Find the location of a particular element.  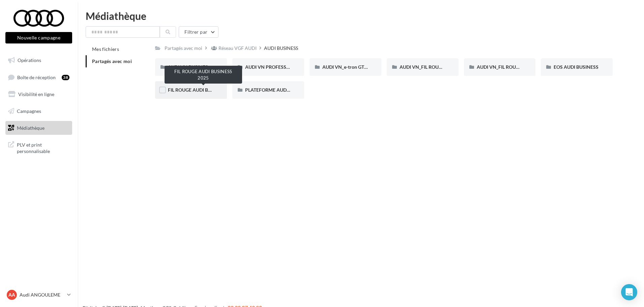

span: Opérations is located at coordinates (29, 60).